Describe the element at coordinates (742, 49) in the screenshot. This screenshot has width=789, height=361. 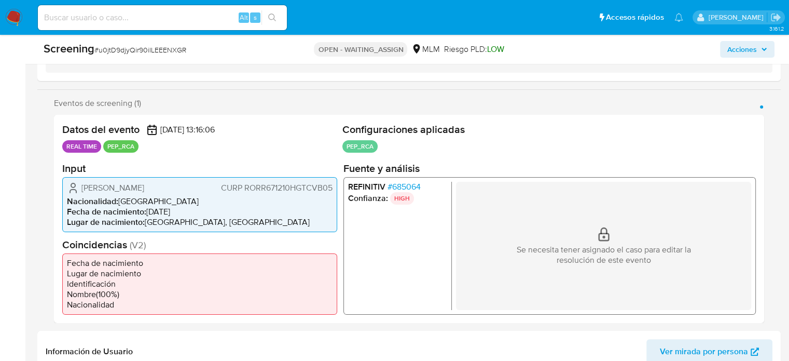
I see `span: Acciones` at that location.